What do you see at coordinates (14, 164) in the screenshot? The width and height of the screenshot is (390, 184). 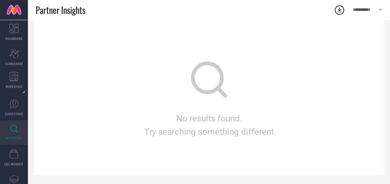 I see `span: CDC INSIGHTS` at bounding box center [14, 164].